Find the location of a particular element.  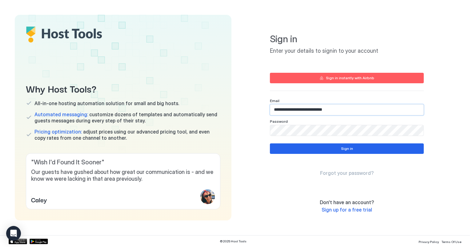

div: Sign in instantly with Airbnb is located at coordinates (350, 78).